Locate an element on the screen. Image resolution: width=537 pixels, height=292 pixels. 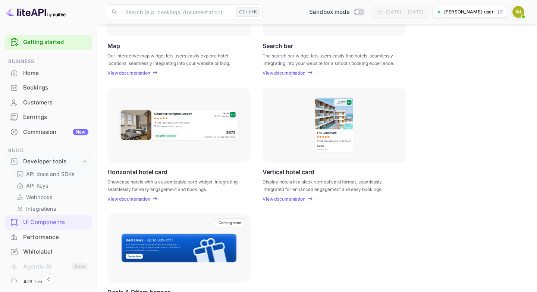
a: Customers is located at coordinates (48, 102).